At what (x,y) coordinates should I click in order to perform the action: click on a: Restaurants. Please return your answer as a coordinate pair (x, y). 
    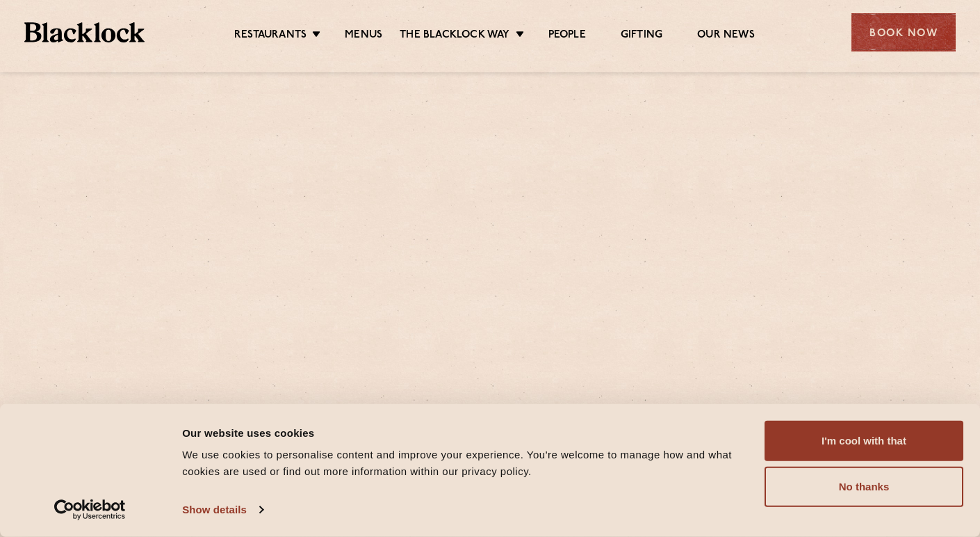
    Looking at the image, I should click on (270, 36).